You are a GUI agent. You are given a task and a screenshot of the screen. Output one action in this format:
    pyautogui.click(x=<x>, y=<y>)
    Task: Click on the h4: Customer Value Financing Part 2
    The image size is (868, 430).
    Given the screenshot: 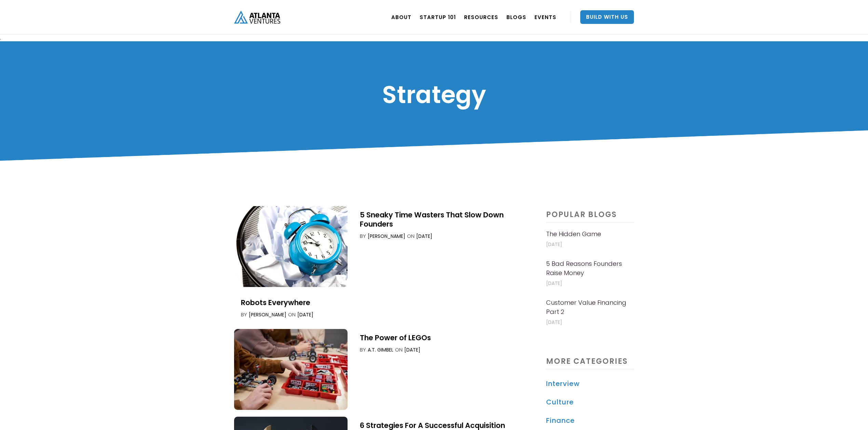 What is the action you would take?
    pyautogui.click(x=590, y=307)
    